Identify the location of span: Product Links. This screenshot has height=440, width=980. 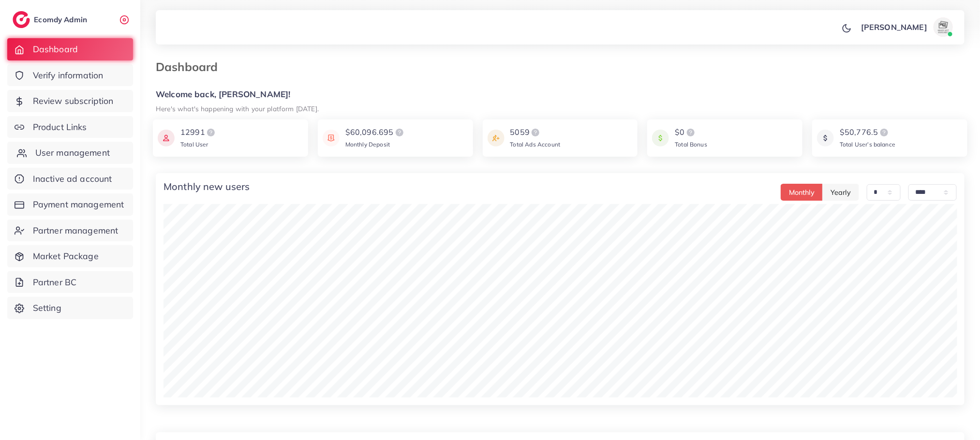
(60, 127).